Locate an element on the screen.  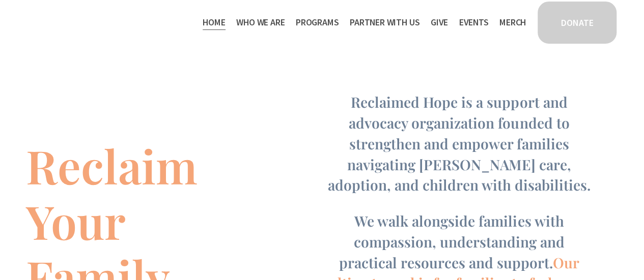
span: Programs is located at coordinates (317, 22).